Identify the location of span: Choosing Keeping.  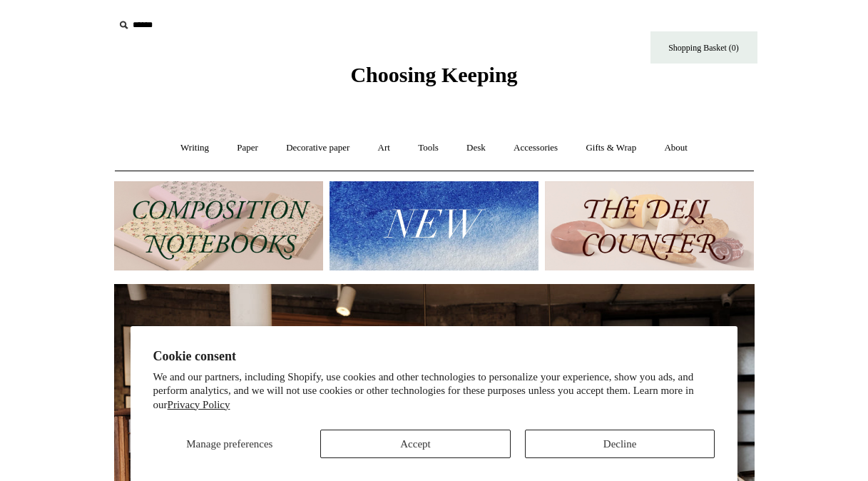
(434, 74).